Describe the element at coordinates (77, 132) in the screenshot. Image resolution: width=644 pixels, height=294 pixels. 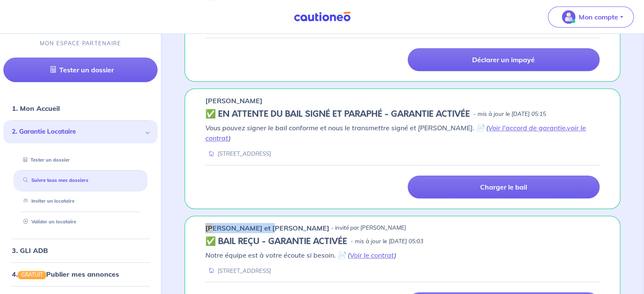
I see `span: 2. Garantie Locataire` at that location.